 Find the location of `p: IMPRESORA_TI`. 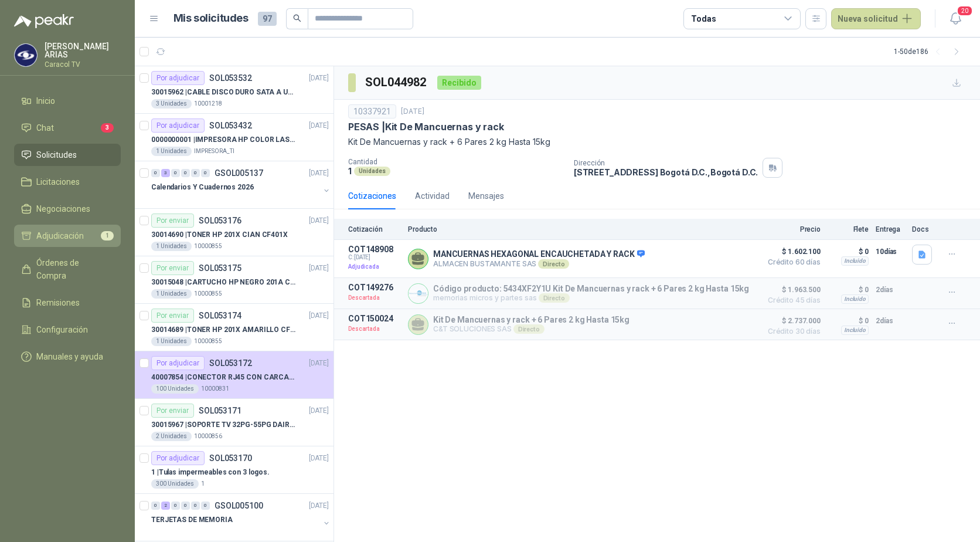

p: IMPRESORA_TI is located at coordinates (214, 151).